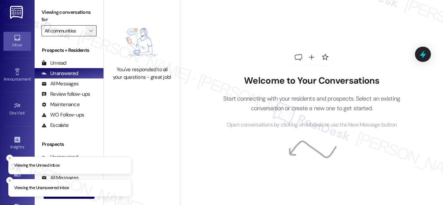 The width and height of the screenshot is (443, 205). I want to click on div: Prospects, so click(69, 144).